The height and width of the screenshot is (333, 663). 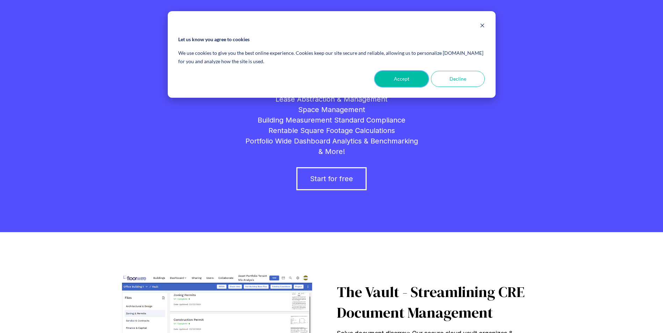 I want to click on a: Start for free, so click(x=331, y=179).